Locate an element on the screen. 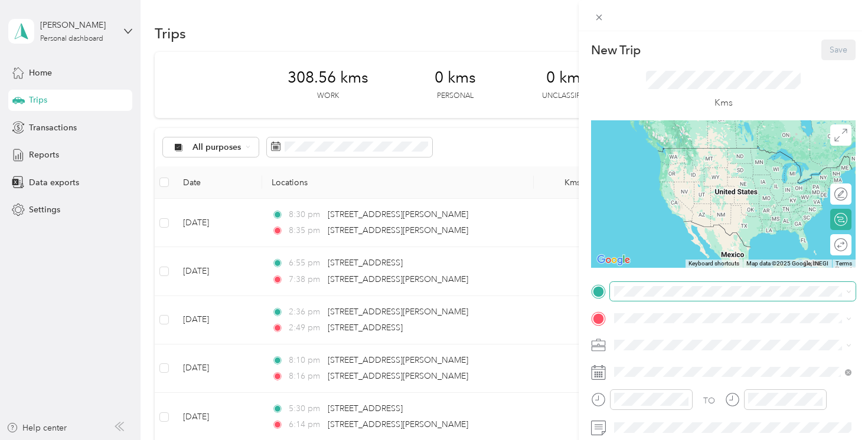 The width and height of the screenshot is (868, 440). p: New Trip is located at coordinates (616, 50).